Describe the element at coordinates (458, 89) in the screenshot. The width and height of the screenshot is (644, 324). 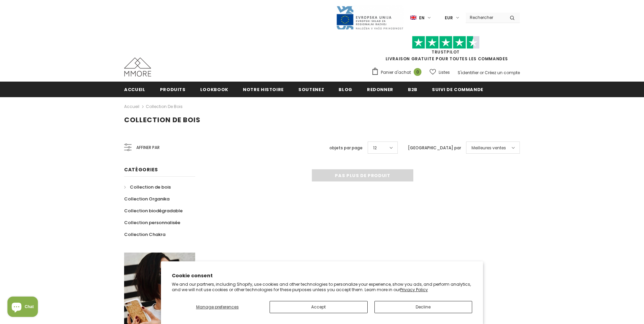
I see `span: Suivi de commande` at that location.